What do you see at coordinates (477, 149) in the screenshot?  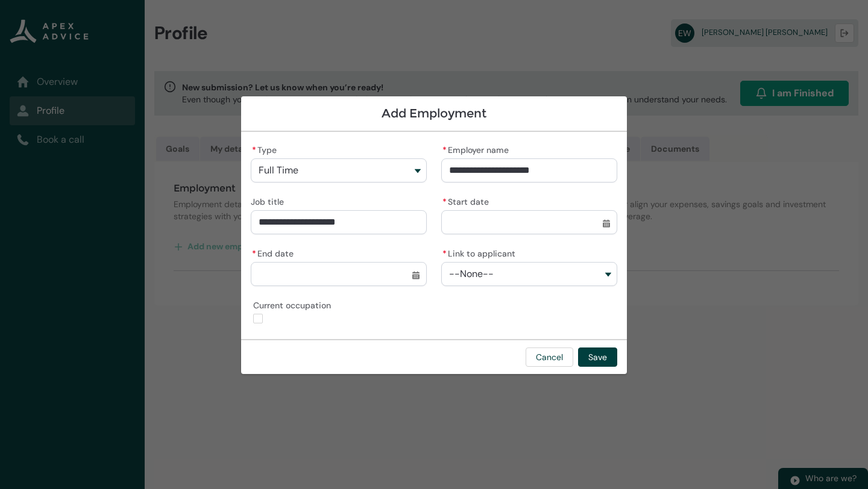 I see `label: Employer name` at bounding box center [477, 149].